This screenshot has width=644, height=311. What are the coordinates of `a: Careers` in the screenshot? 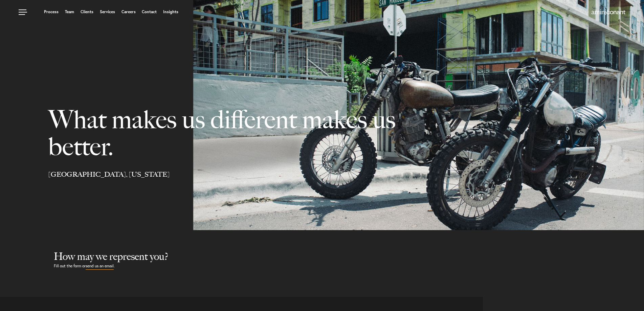 It's located at (129, 12).